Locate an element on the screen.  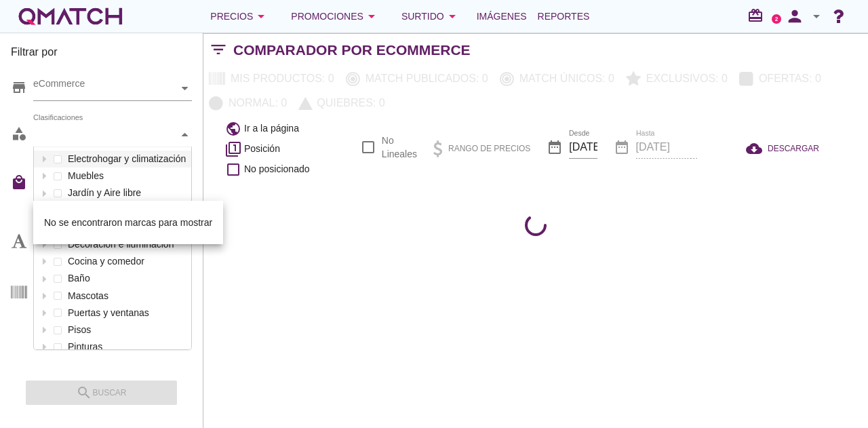
h3: Filtrar por is located at coordinates (101, 55).